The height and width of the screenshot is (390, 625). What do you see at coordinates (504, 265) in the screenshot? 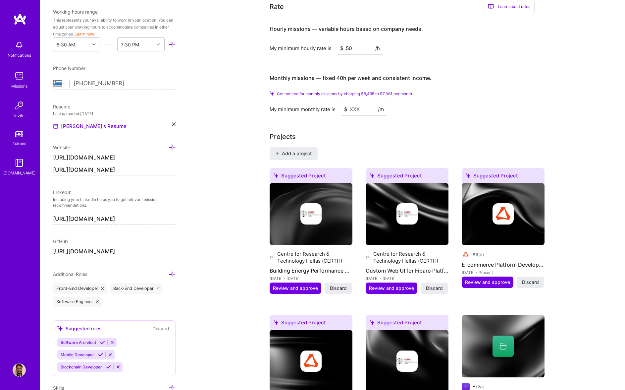
I see `h4: E-commerce Platform Development` at bounding box center [504, 265].